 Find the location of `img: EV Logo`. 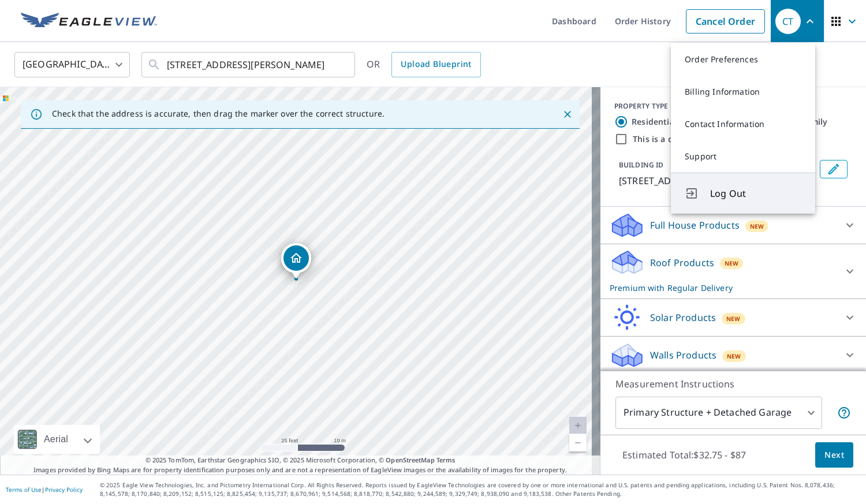

img: EV Logo is located at coordinates (89, 21).